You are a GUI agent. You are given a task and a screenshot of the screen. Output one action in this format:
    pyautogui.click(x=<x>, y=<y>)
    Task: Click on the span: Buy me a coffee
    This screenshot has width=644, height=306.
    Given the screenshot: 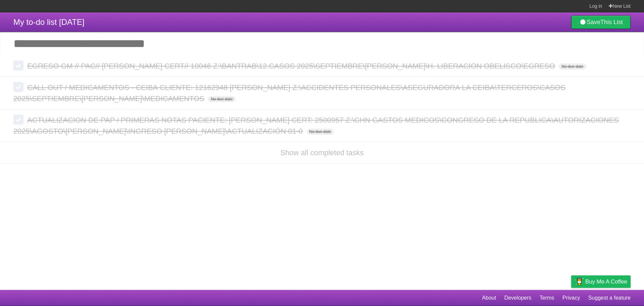 What is the action you would take?
    pyautogui.click(x=606, y=282)
    